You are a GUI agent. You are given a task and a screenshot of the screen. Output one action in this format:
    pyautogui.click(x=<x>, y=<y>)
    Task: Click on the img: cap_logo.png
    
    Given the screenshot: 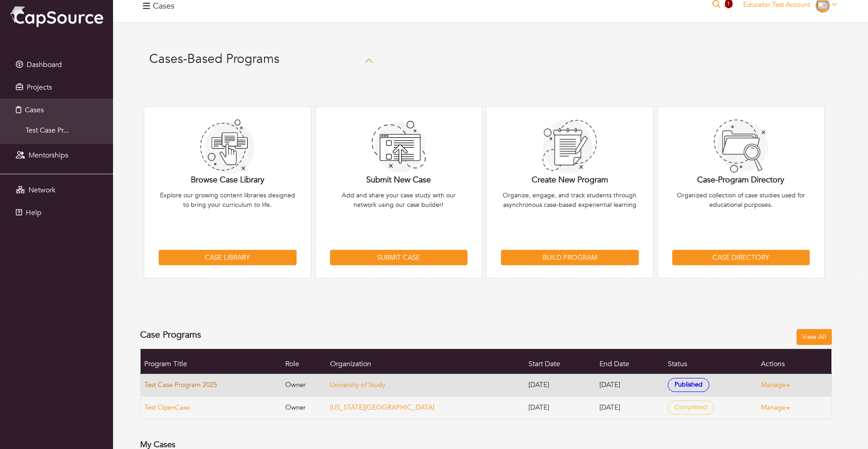 What is the action you would take?
    pyautogui.click(x=57, y=16)
    